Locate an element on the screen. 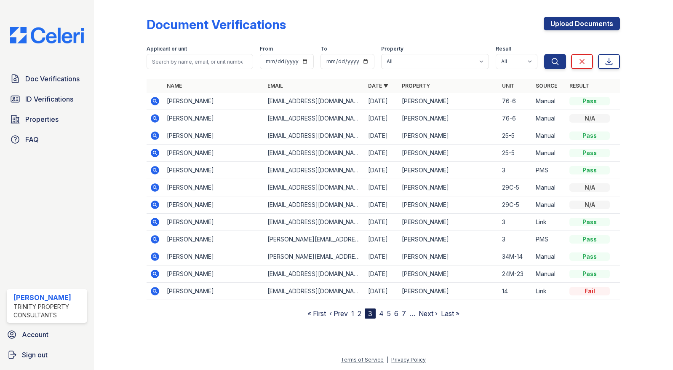 Image resolution: width=673 pixels, height=370 pixels. span: ID Verifications is located at coordinates (49, 99).